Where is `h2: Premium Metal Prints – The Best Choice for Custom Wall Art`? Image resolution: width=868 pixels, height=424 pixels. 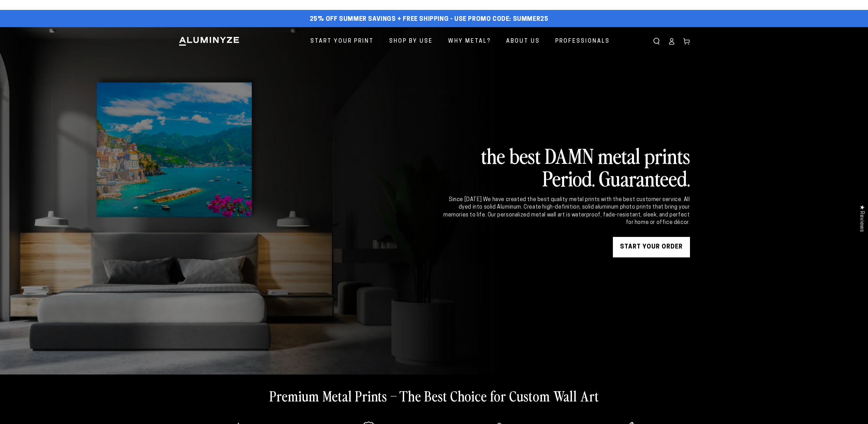
h2: Premium Metal Prints – The Best Choice for Custom Wall Art is located at coordinates (434, 396).